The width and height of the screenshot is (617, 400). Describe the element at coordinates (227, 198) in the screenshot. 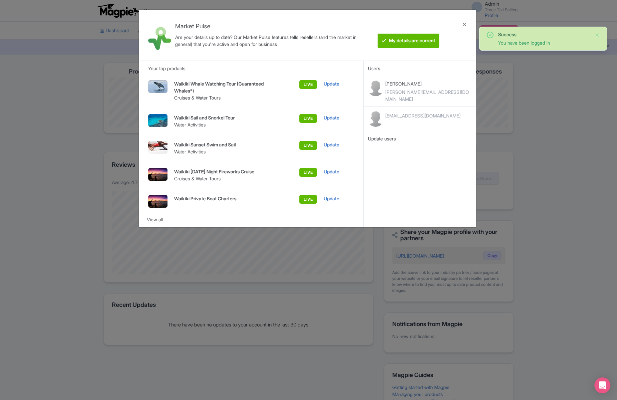

I see `p: Waikiki Private Boat Charters` at that location.